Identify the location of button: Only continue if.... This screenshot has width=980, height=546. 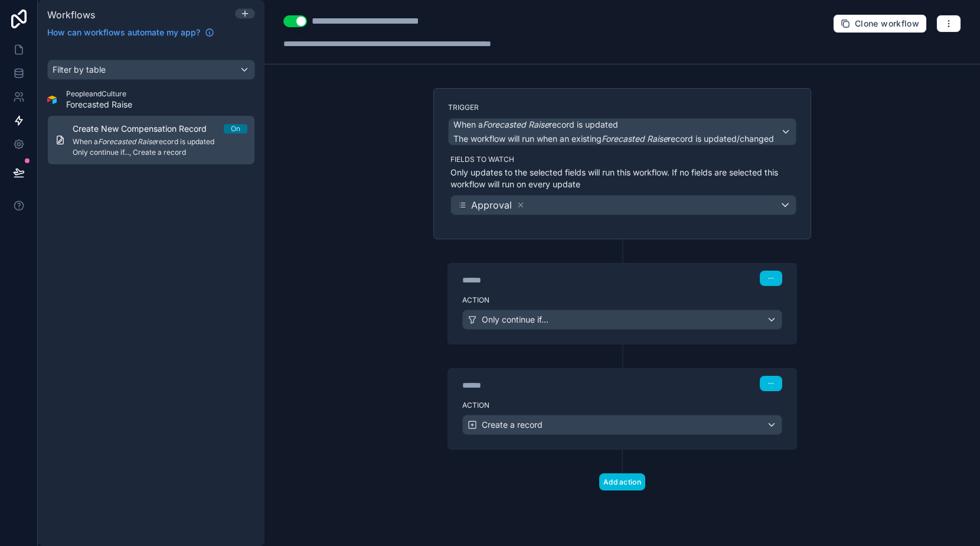
(622, 319).